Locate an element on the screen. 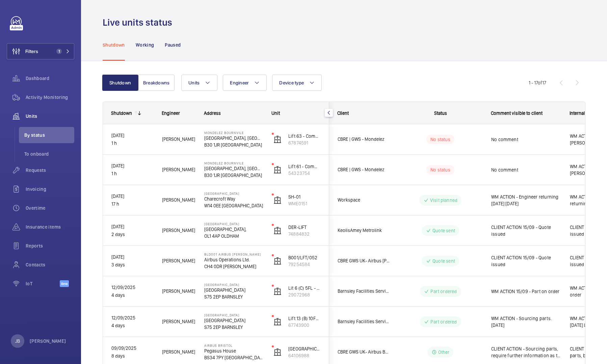  span: WM ACTION 15/09 - Part on order is located at coordinates (526, 291).